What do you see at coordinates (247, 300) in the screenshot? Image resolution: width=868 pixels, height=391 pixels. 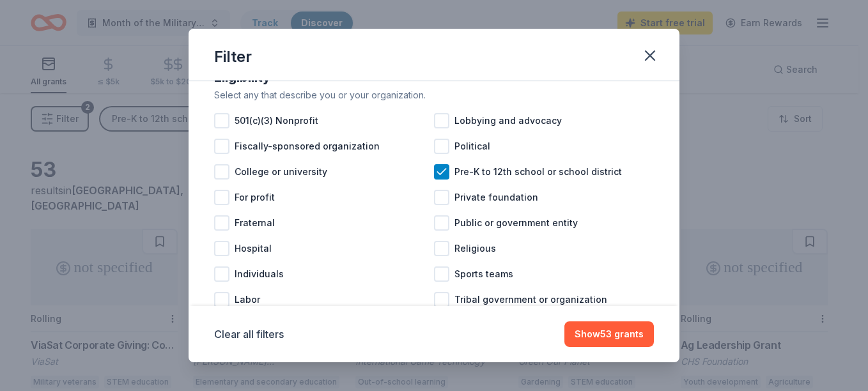 I see `span: Labor` at bounding box center [247, 300].